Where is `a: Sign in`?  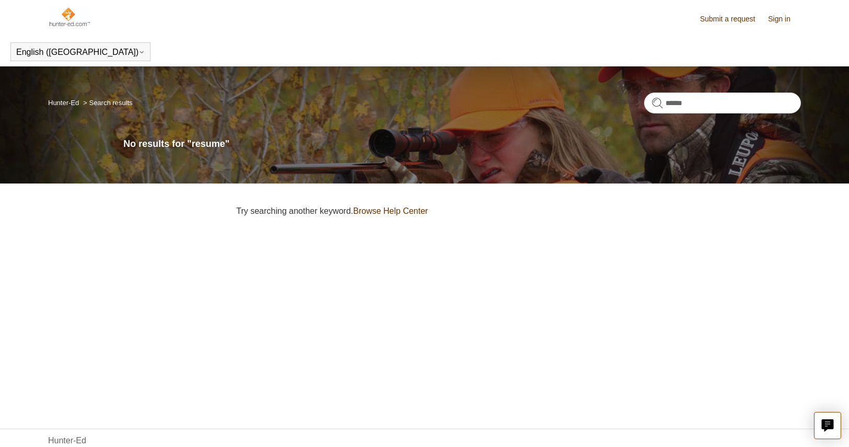 a: Sign in is located at coordinates (784, 19).